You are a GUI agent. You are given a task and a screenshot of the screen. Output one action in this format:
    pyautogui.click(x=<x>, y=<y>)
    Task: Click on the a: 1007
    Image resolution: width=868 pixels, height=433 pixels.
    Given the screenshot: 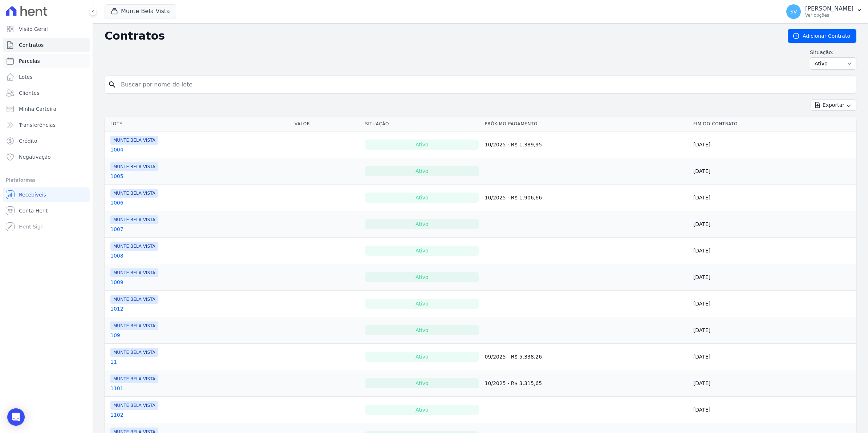 What is the action you would take?
    pyautogui.click(x=117, y=229)
    